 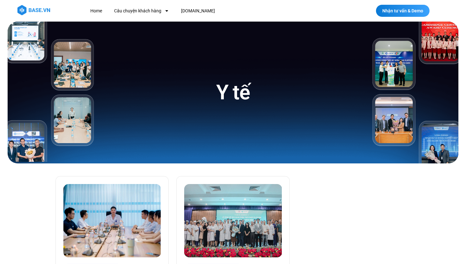 What do you see at coordinates (141, 11) in the screenshot?
I see `a: Câu chuyện khách hàng` at bounding box center [141, 11].